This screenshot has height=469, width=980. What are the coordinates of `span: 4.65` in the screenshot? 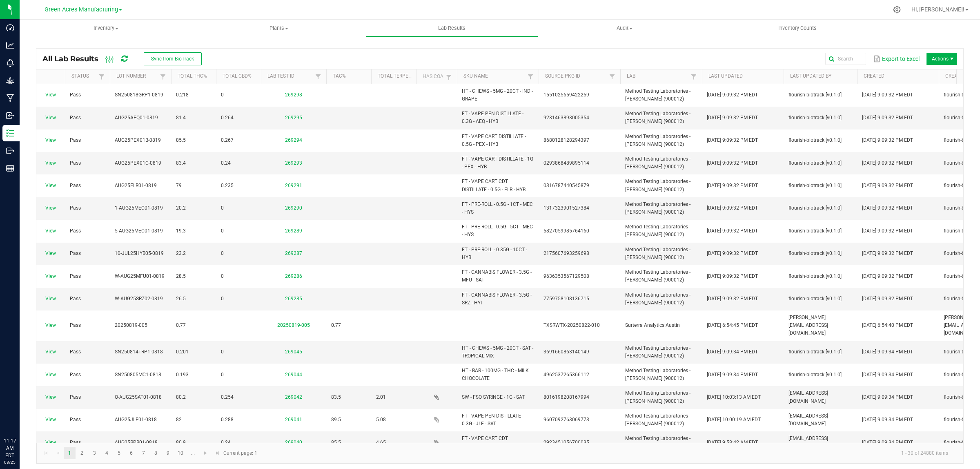 It's located at (381, 442).